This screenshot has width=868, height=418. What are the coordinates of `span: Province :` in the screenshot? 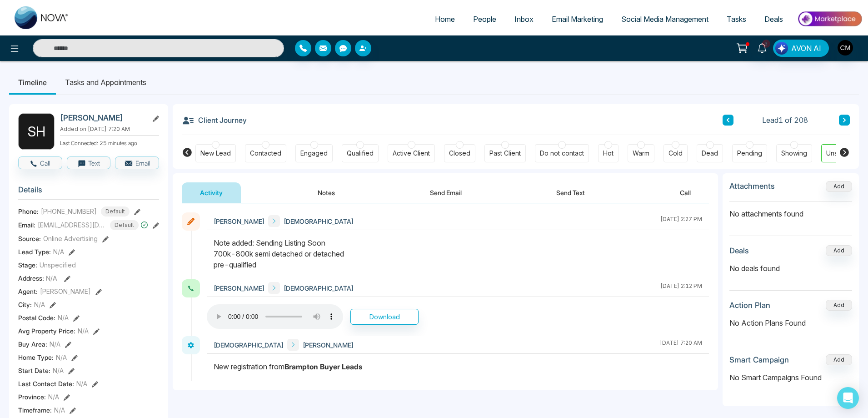 It's located at (32, 397).